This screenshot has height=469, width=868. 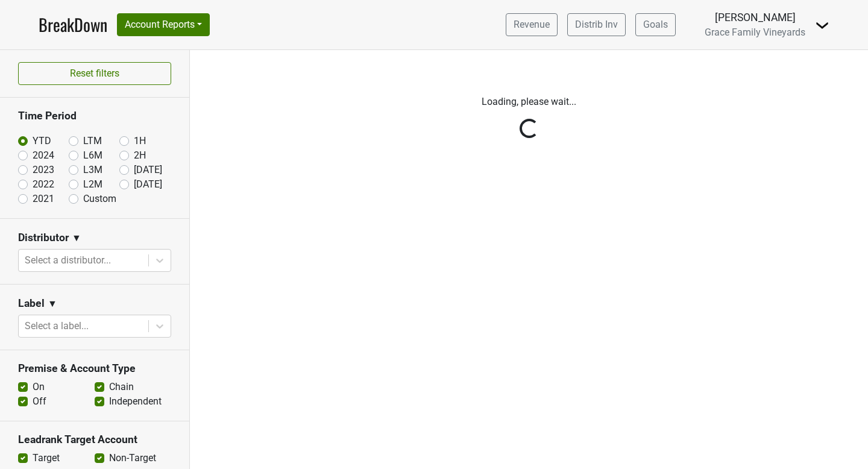 I want to click on a: Revenue, so click(x=532, y=25).